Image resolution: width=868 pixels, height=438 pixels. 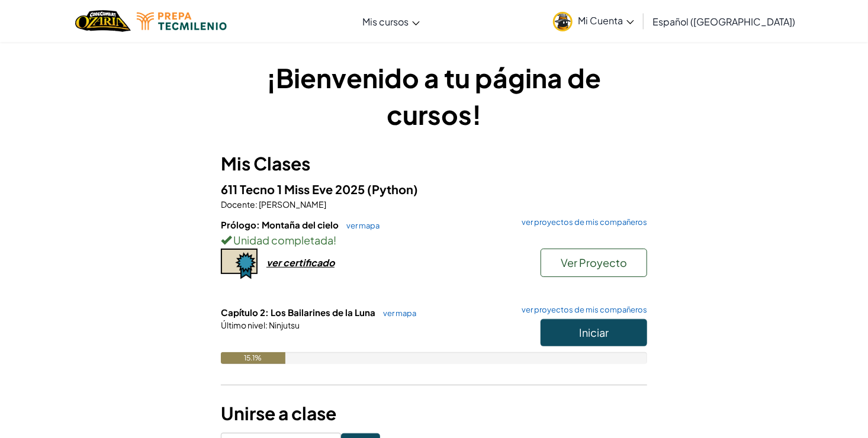 I want to click on span: (Python), so click(x=393, y=189).